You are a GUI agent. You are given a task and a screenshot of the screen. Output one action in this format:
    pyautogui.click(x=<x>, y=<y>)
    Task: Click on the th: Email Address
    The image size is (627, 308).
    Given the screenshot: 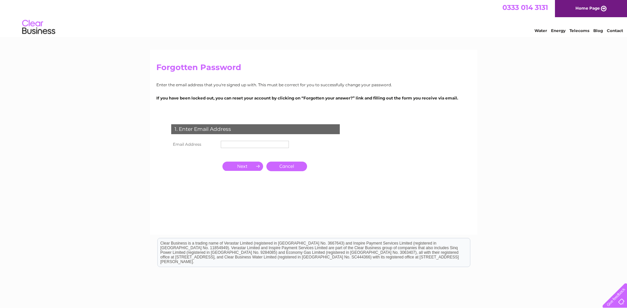 What is the action you would take?
    pyautogui.click(x=194, y=144)
    